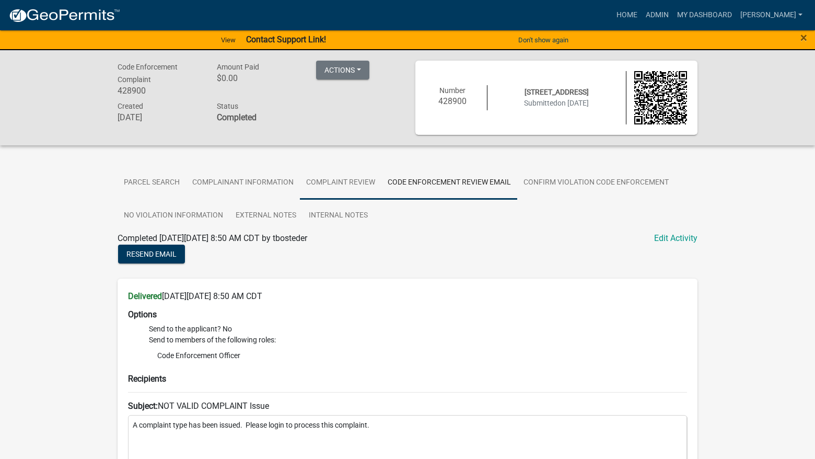  Describe the element at coordinates (408, 406) in the screenshot. I see `h6: NOT VALID COMPLAINT Issue` at that location.